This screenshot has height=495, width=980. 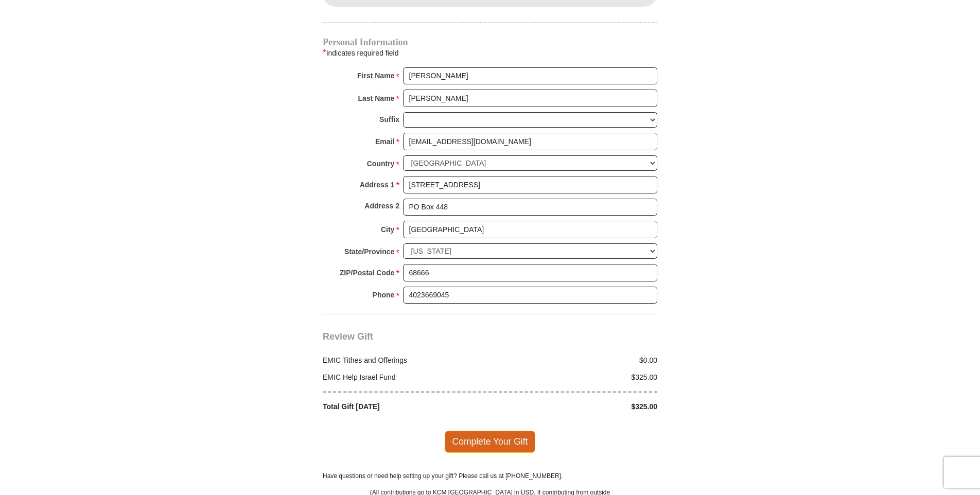 What do you see at coordinates (490, 53) in the screenshot?
I see `div: Indicates required field` at bounding box center [490, 53].